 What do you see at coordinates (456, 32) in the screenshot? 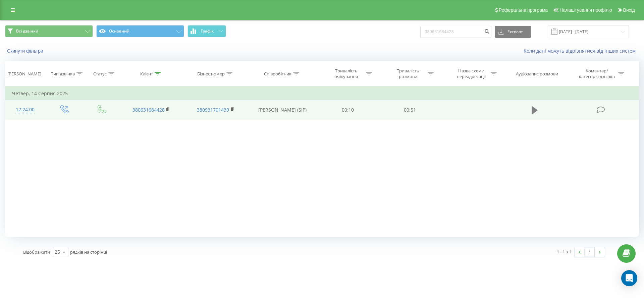
I see `input: Пошук за номером` at bounding box center [456, 32].